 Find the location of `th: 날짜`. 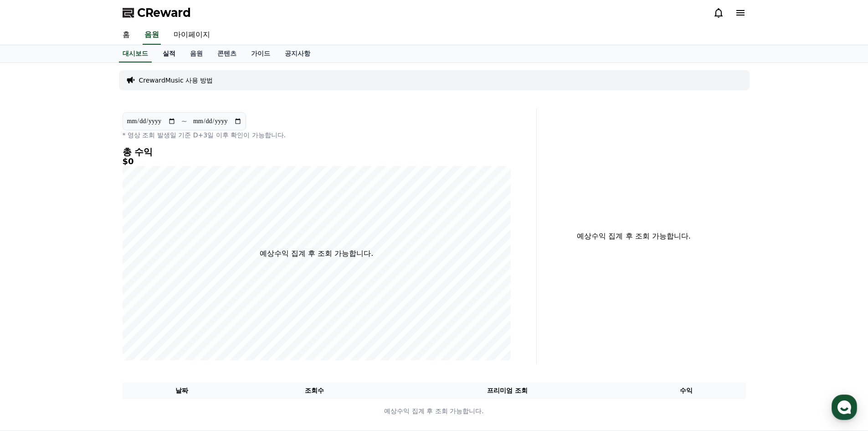

th: 날짜 is located at coordinates (181, 390).